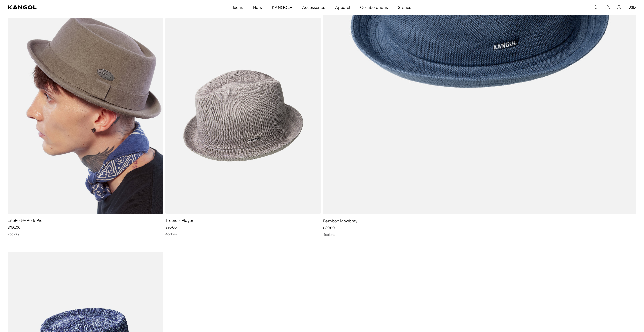 This screenshot has width=644, height=332. What do you see at coordinates (608, 7) in the screenshot?
I see `button: Cart` at bounding box center [608, 7].